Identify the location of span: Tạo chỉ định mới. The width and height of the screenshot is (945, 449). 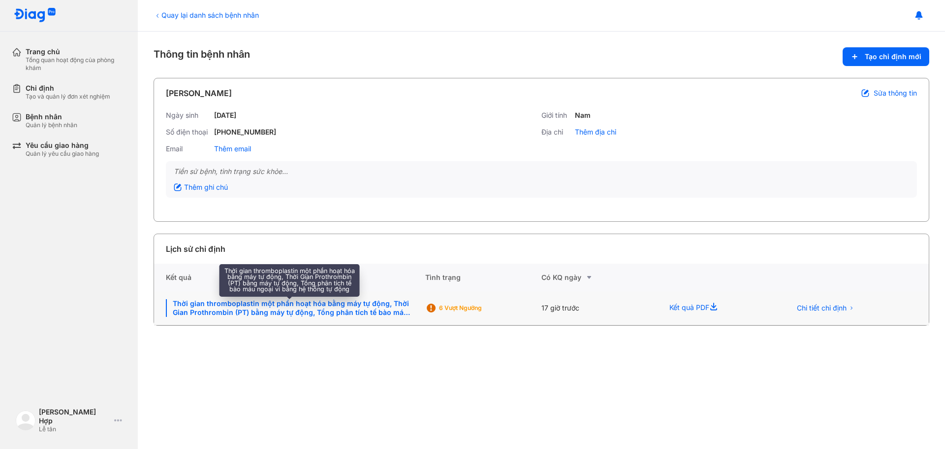
(893, 57).